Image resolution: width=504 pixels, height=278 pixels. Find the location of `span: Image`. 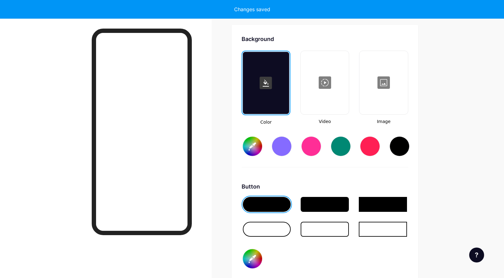

span: Image is located at coordinates (383, 122).